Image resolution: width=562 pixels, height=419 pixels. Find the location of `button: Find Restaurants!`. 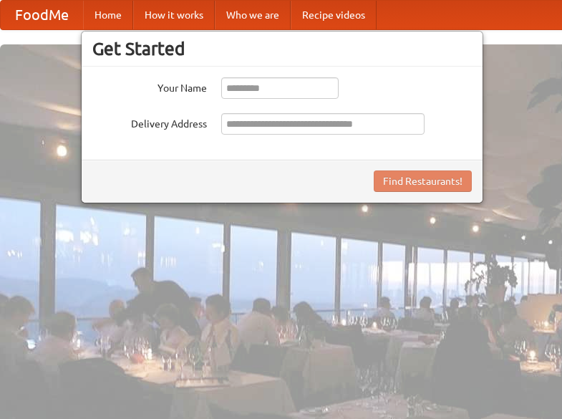

button: Find Restaurants! is located at coordinates (422, 181).